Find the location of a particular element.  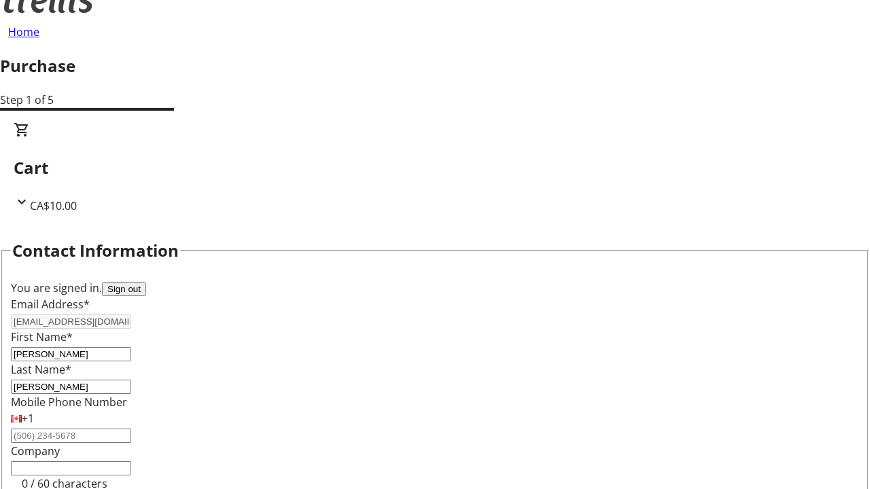

h2: Contact Information is located at coordinates (95, 251).